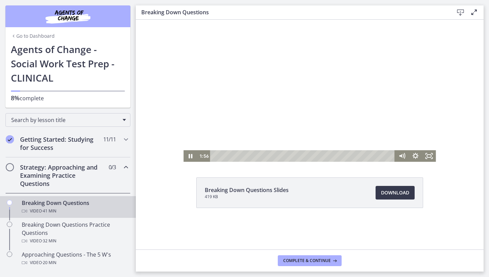 This screenshot has height=277, width=489. Describe the element at coordinates (246, 190) in the screenshot. I see `span: Breaking Down Questions Slides` at that location.